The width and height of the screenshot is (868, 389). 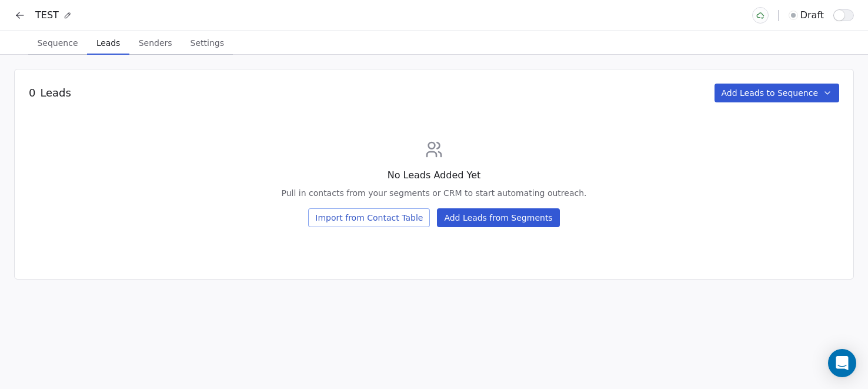 What do you see at coordinates (155, 43) in the screenshot?
I see `span: Senders` at bounding box center [155, 43].